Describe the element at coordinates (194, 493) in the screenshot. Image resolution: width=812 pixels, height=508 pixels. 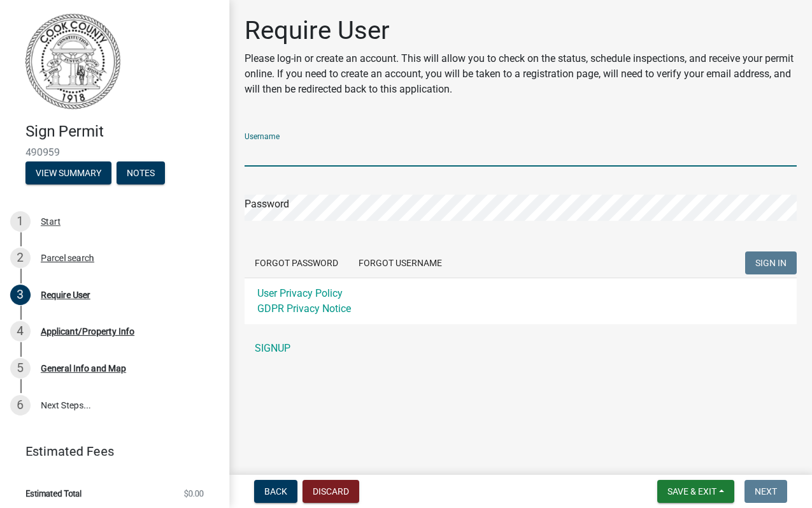
I see `span: $0.00` at that location.